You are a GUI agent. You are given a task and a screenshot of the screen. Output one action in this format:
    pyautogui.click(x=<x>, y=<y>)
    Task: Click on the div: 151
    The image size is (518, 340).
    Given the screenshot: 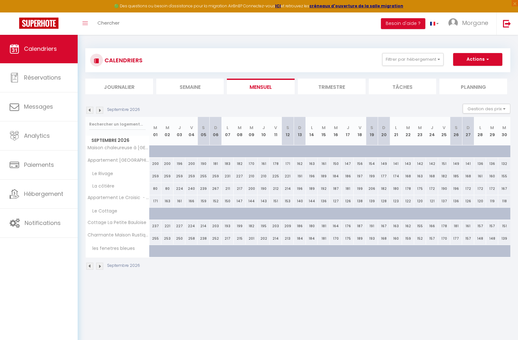 What is the action you would take?
    pyautogui.click(x=276, y=201)
    